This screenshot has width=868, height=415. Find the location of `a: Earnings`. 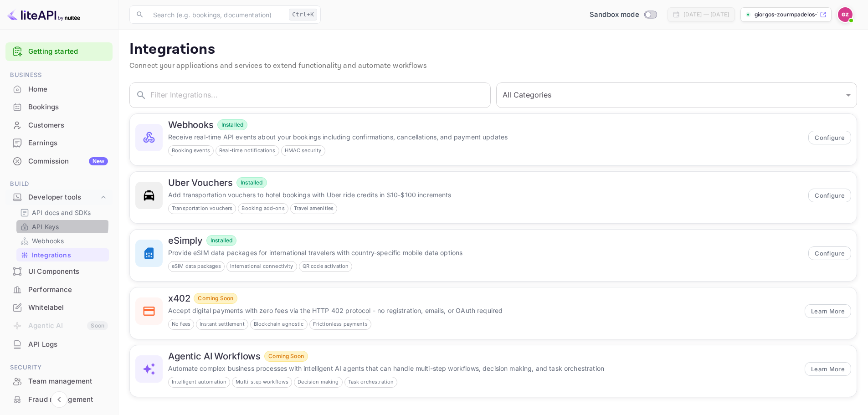

a: Earnings is located at coordinates (59, 142).